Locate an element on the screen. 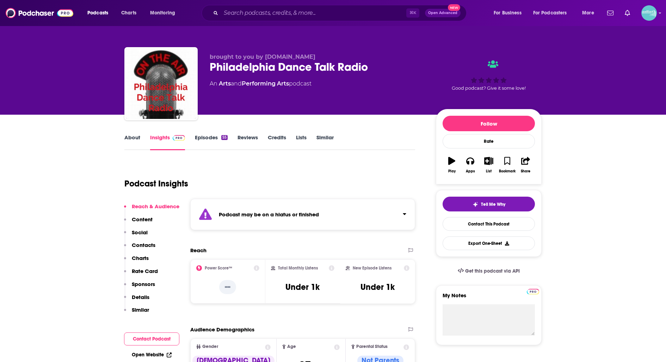 This screenshot has height=362, width=666. h2: Audience Demographics is located at coordinates (222, 330).